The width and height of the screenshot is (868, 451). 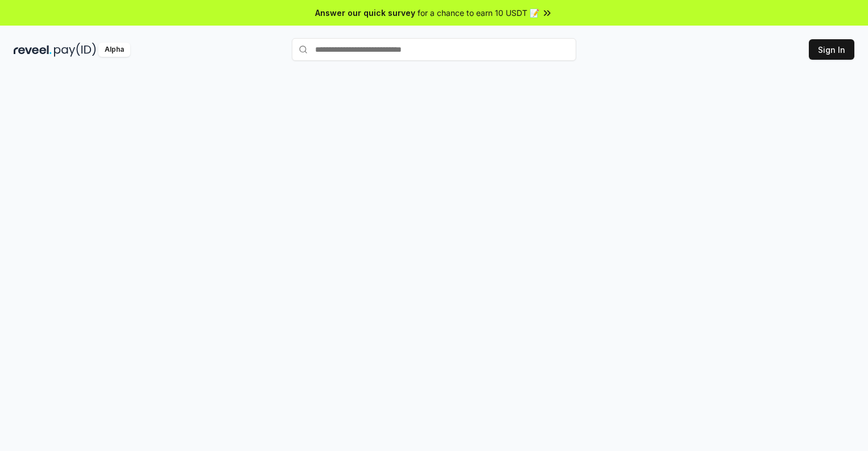 What do you see at coordinates (831, 49) in the screenshot?
I see `button: Sign In` at bounding box center [831, 49].